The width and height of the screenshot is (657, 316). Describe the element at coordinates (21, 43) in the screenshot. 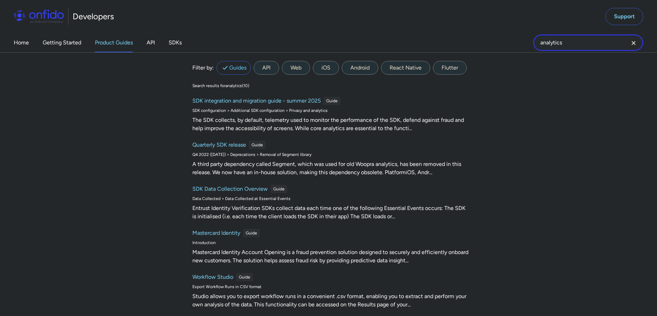

I see `a: Home` at that location.